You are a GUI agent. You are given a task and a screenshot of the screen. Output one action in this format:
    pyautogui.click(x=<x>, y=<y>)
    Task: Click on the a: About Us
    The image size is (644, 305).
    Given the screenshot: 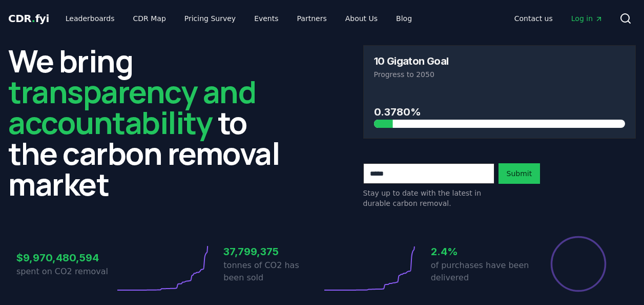 What is the action you would take?
    pyautogui.click(x=362, y=19)
    